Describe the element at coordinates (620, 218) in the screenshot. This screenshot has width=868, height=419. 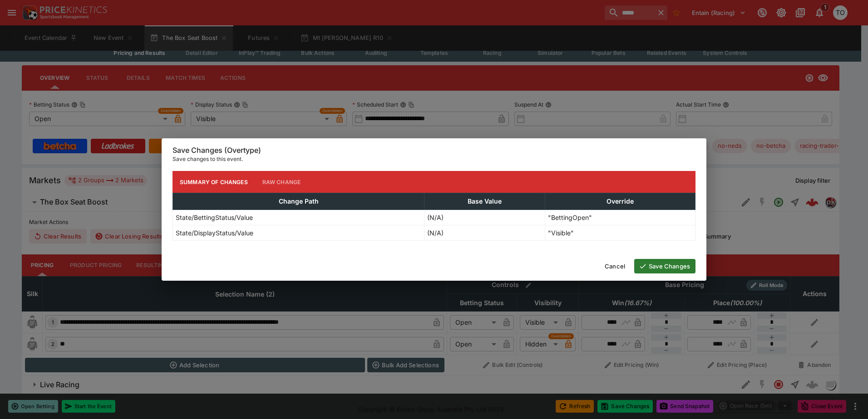
I see `td: "BettingOpen"` at that location.